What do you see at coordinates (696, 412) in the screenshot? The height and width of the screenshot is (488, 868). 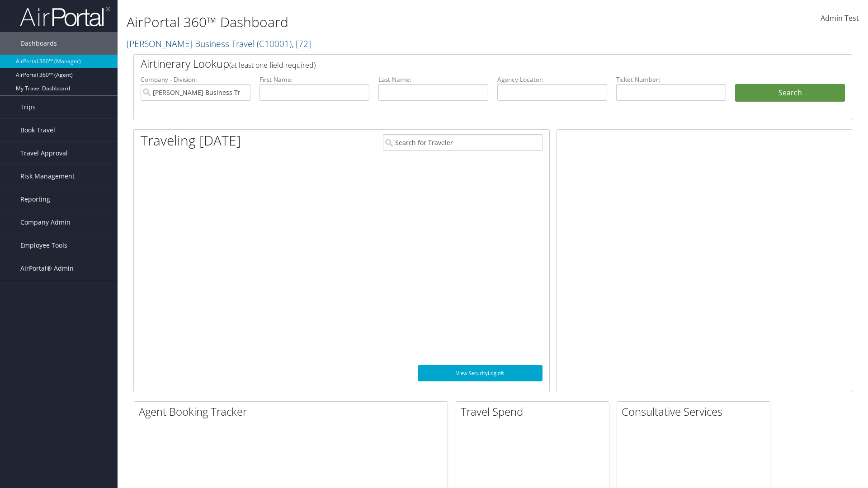 I see `h2: Consultative Services` at bounding box center [696, 412].